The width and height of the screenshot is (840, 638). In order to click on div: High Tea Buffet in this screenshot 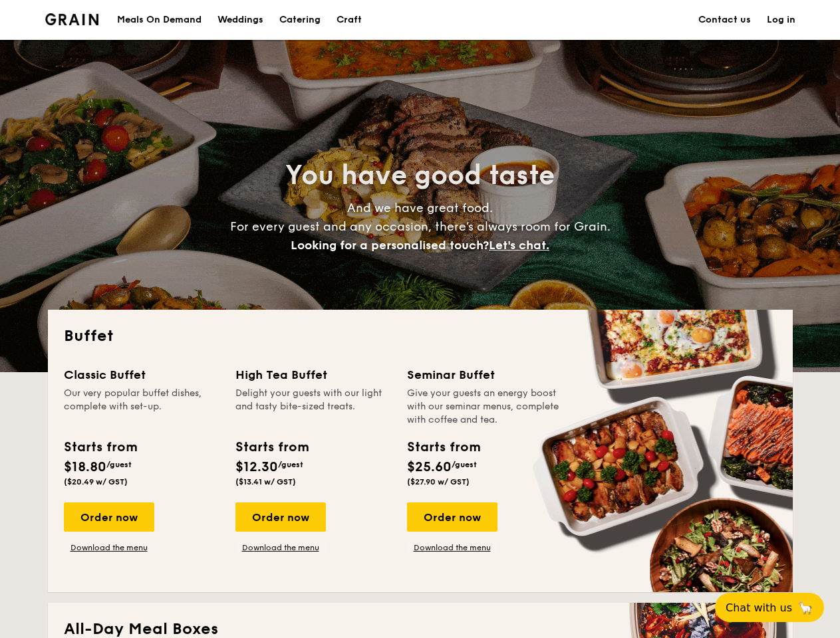, I will do `click(313, 375)`.